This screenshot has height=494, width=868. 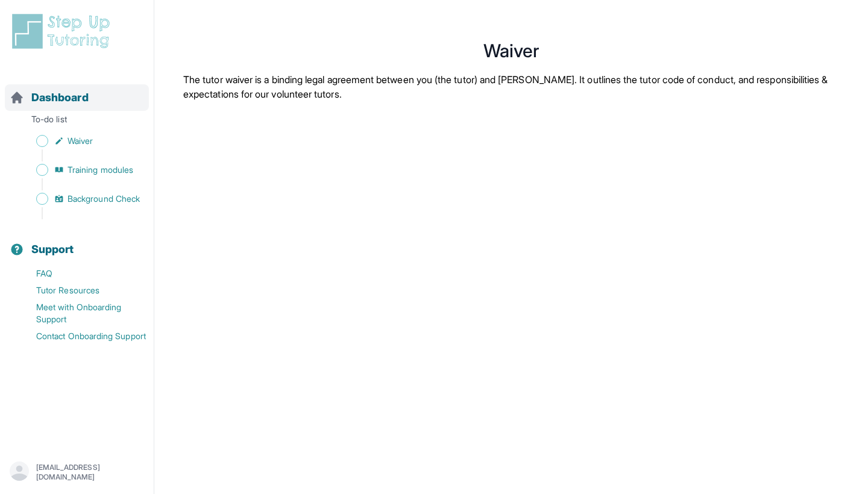 What do you see at coordinates (511, 51) in the screenshot?
I see `h1: Waiver` at bounding box center [511, 51].